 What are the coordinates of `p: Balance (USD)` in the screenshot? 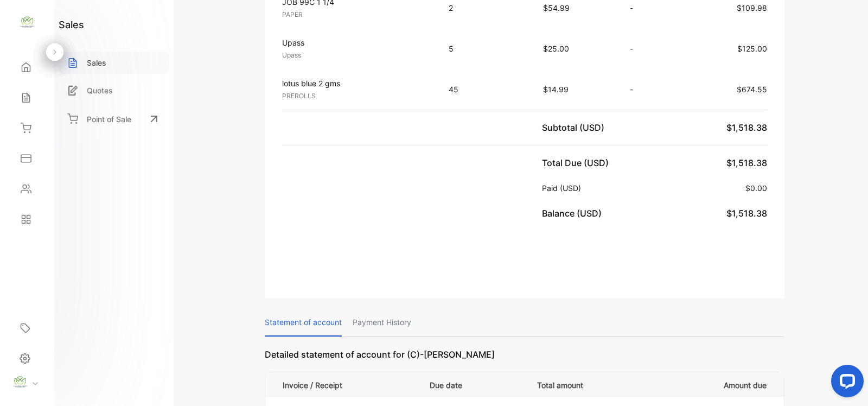 It's located at (574, 213).